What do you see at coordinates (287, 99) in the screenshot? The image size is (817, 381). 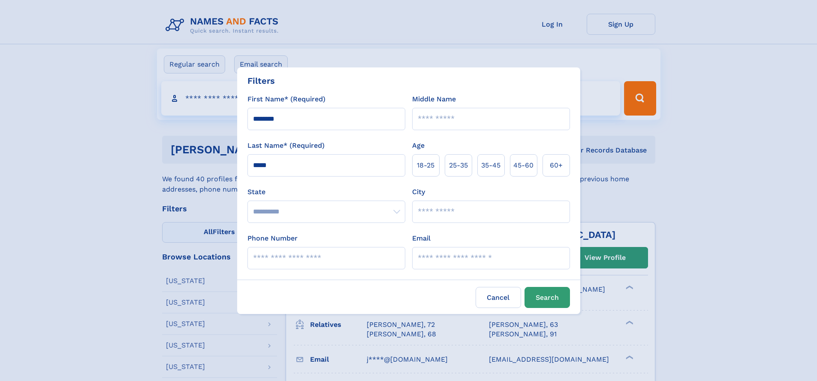 I see `label: First Name* (Required)` at bounding box center [287, 99].